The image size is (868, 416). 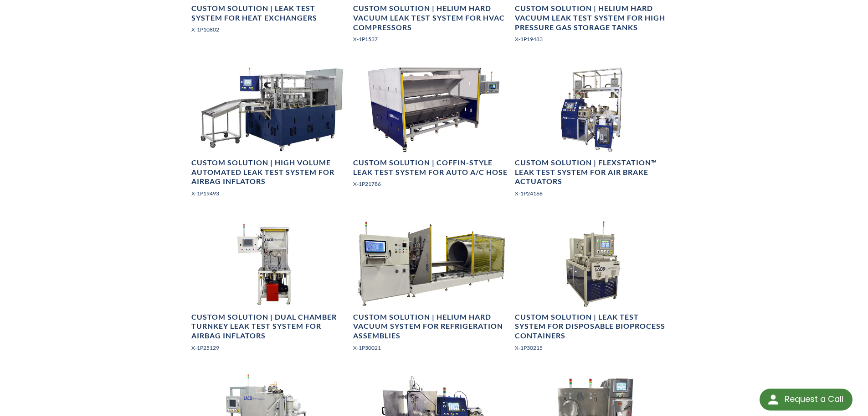 What do you see at coordinates (431, 130) in the screenshot?
I see `a: Front View of Coffin-Style Leak Test System for Auto/AC HoseCustom Solution | Coffin-Style Leak T...` at bounding box center [431, 130].